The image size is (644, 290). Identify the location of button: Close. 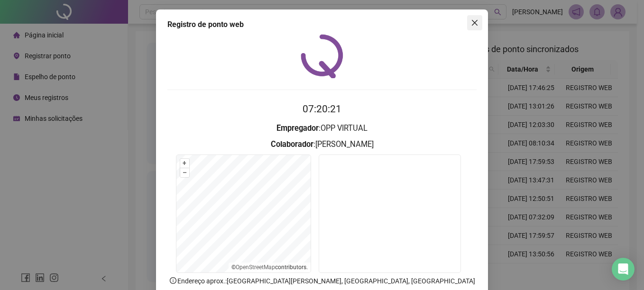
(474, 23).